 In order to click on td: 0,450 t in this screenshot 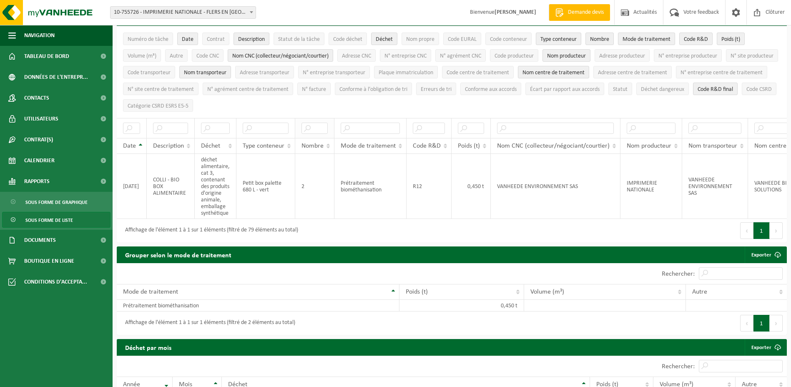, I will do `click(462, 306)`.